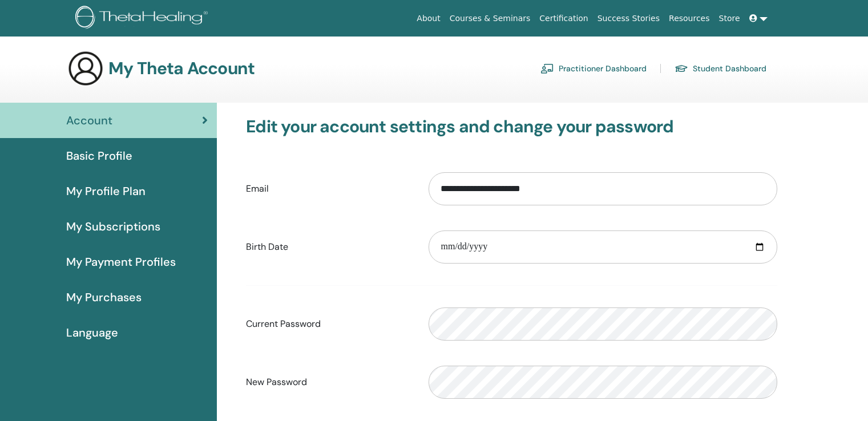  Describe the element at coordinates (490, 19) in the screenshot. I see `a: Courses & Seminars` at that location.